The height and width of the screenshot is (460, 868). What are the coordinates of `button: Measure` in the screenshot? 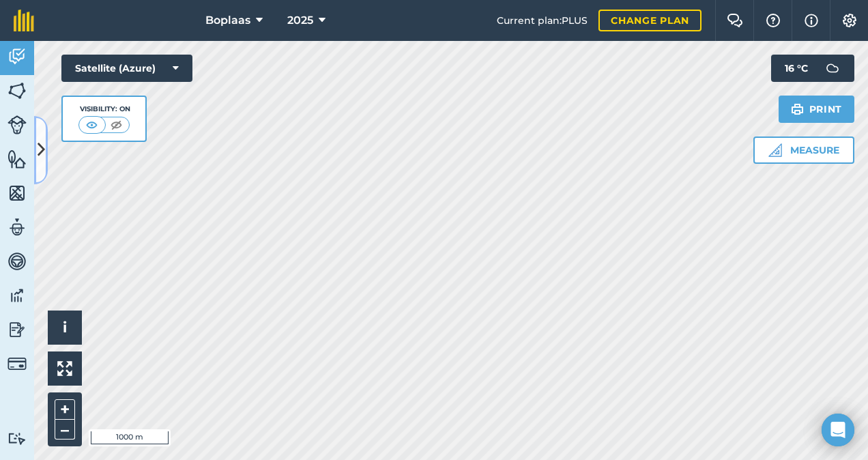 It's located at (804, 150).